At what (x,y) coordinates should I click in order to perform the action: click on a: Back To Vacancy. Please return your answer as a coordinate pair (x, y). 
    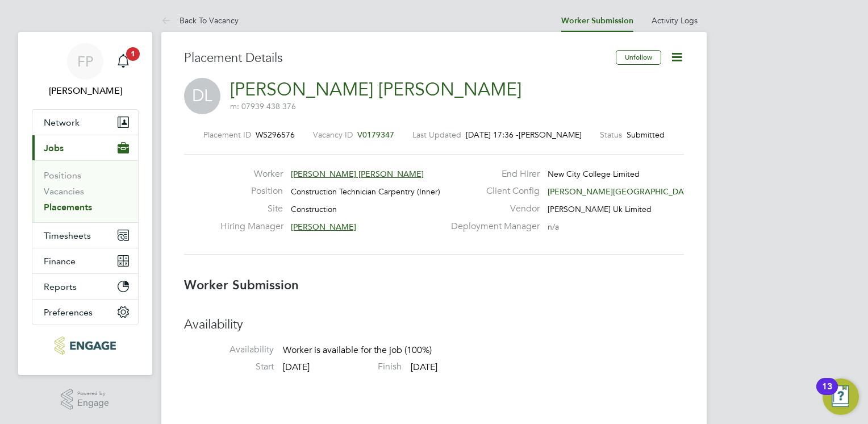
    Looking at the image, I should click on (200, 21).